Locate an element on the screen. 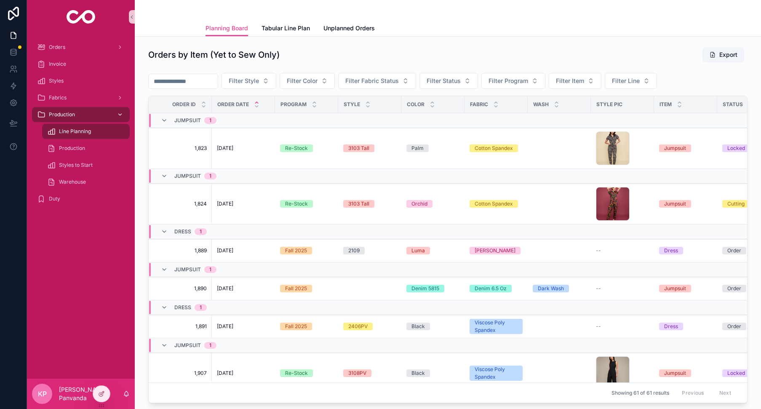  a: 1,823 is located at coordinates (183, 148).